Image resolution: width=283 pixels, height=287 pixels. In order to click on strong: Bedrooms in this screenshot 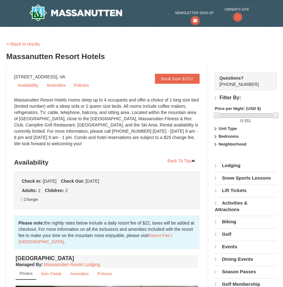, I will do `click(228, 136)`.